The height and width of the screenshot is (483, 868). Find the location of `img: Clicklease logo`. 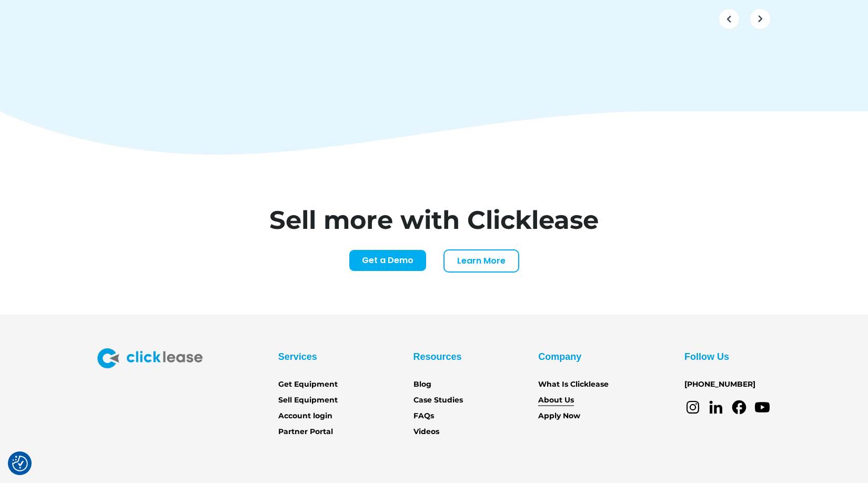

img: Clicklease logo is located at coordinates (150, 358).